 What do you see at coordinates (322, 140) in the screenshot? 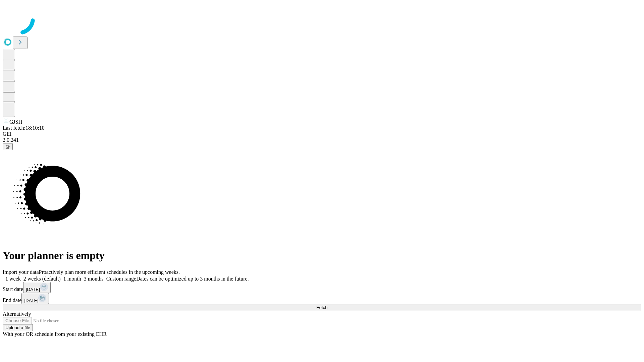
I see `div: 2.0.241` at bounding box center [322, 140].